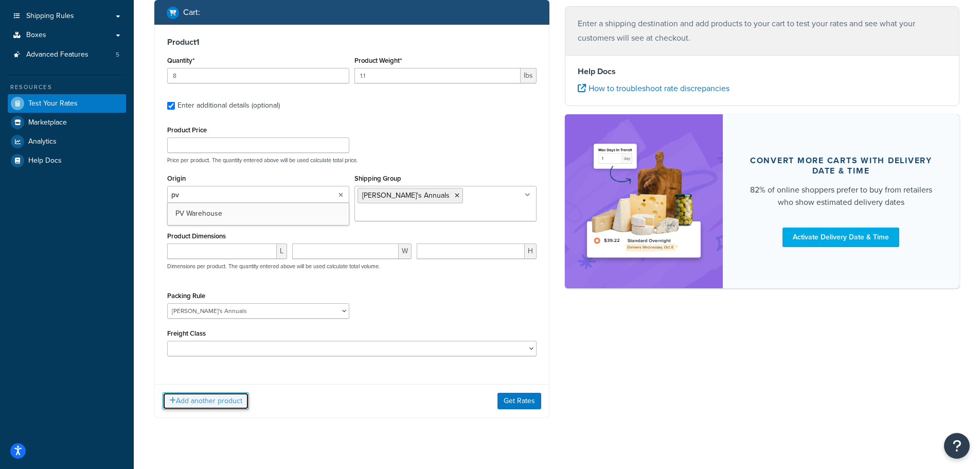 This screenshot has height=469, width=980. I want to click on label: Product Price, so click(186, 129).